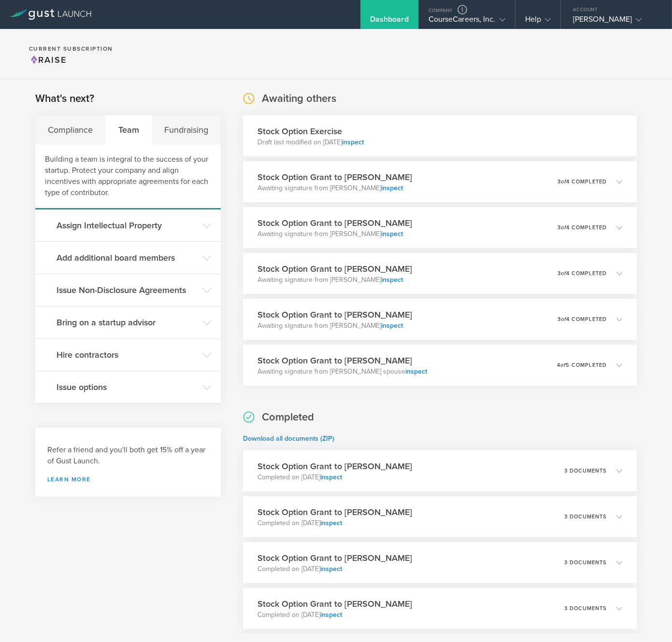 The image size is (672, 642). Describe the element at coordinates (128, 456) in the screenshot. I see `h3: Refer a friend and you'll both get 15% off a year of Gust Launch.` at that location.